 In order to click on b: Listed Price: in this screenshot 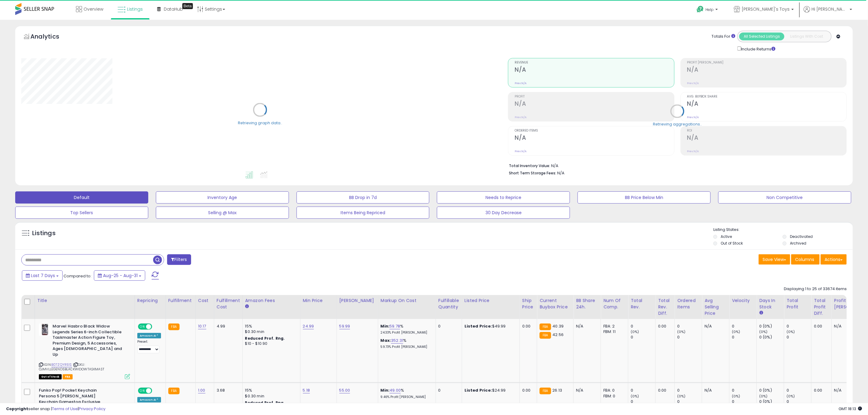, I will do `click(479, 326)`.